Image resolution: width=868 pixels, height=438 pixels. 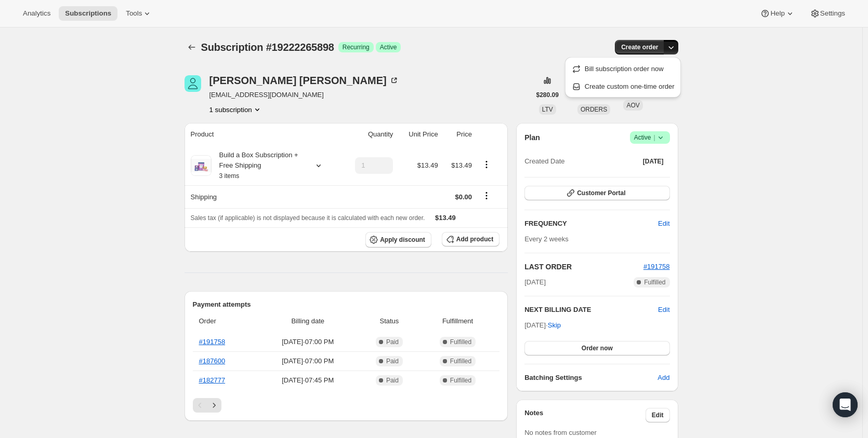 What do you see at coordinates (596, 348) in the screenshot?
I see `button: Order now` at bounding box center [596, 348].